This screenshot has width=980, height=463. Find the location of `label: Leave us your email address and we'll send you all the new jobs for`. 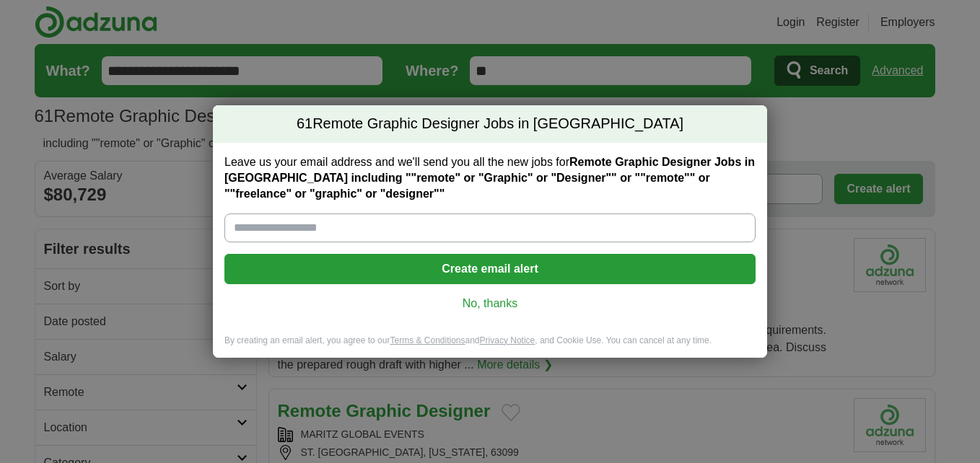

label: Leave us your email address and we'll send you all the new jobs for is located at coordinates (490, 178).